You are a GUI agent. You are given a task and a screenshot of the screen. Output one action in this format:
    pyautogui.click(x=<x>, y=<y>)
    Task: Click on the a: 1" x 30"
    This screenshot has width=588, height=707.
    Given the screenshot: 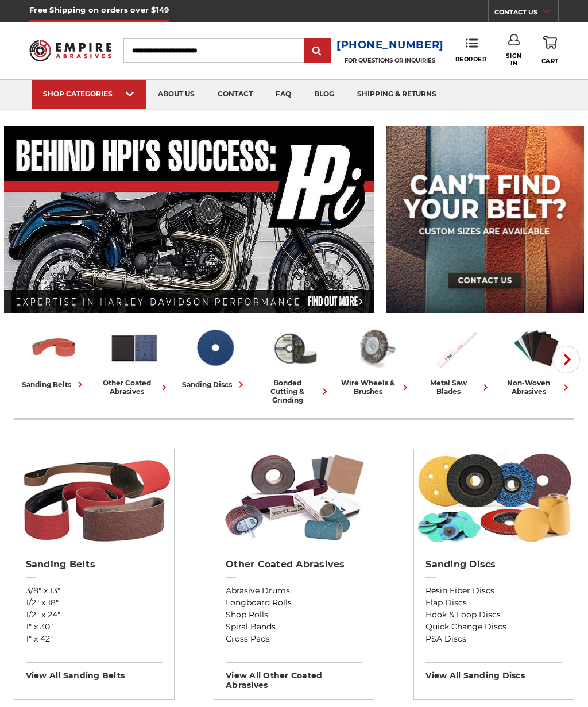 What is the action you would take?
    pyautogui.click(x=94, y=627)
    